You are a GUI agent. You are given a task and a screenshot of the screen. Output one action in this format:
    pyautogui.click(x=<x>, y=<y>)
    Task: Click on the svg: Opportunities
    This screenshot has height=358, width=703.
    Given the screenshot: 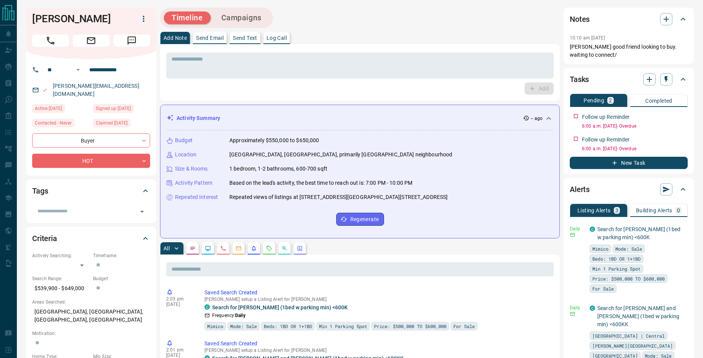 What is the action you would take?
    pyautogui.click(x=285, y=248)
    